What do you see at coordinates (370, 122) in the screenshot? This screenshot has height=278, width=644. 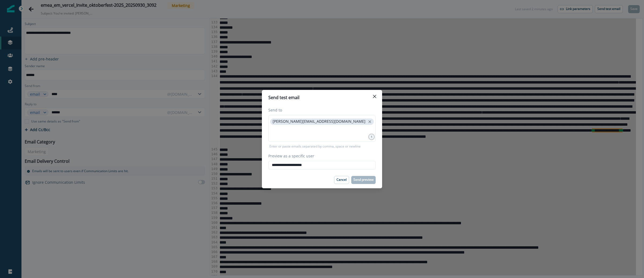 I see `button: close` at bounding box center [370, 122].